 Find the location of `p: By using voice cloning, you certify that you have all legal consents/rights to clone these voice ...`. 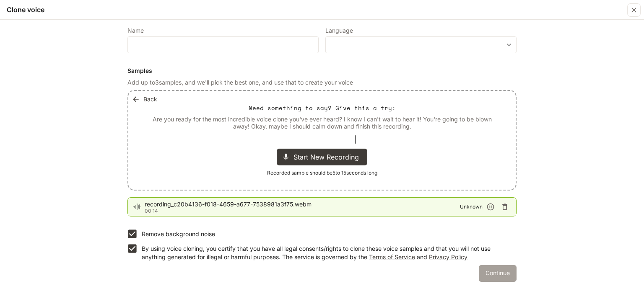

p: By using voice cloning, you certify that you have all legal consents/rights to clone these voice ... is located at coordinates (326, 253).